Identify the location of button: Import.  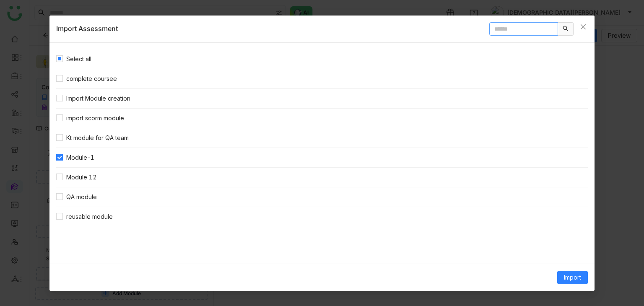
(573, 277).